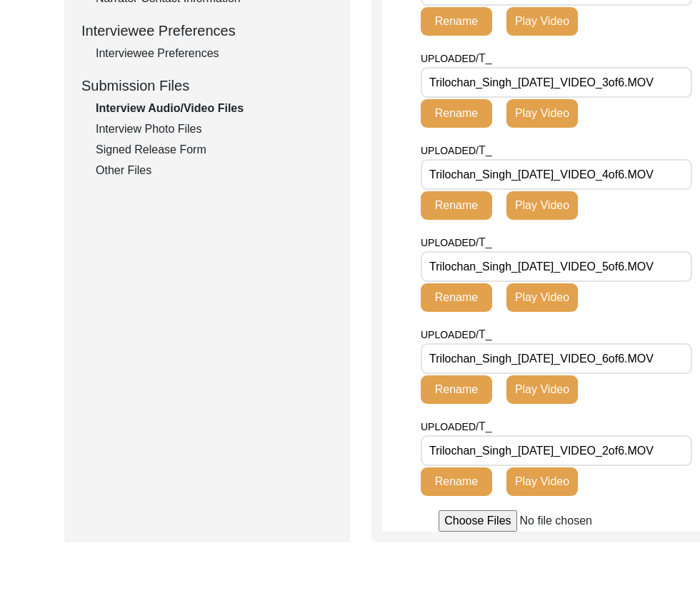 The height and width of the screenshot is (598, 700). Describe the element at coordinates (207, 86) in the screenshot. I see `div: Submission Files` at that location.